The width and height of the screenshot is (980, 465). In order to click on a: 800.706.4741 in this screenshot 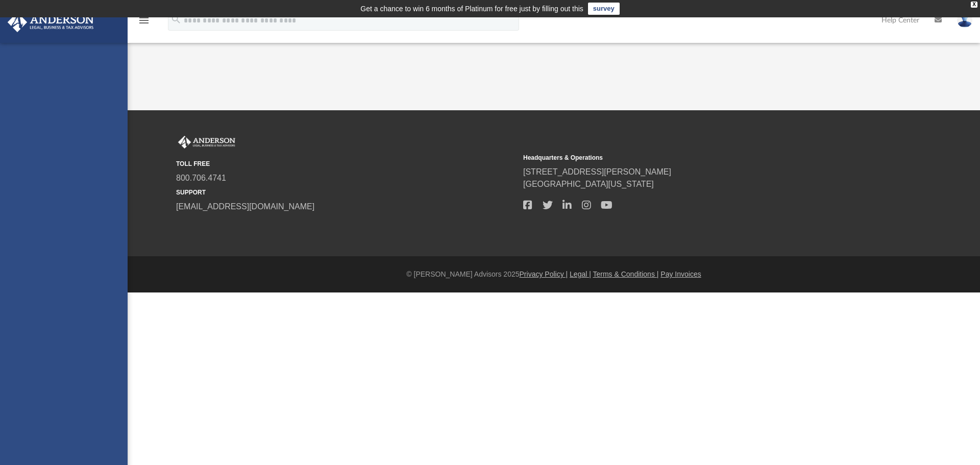, I will do `click(201, 178)`.